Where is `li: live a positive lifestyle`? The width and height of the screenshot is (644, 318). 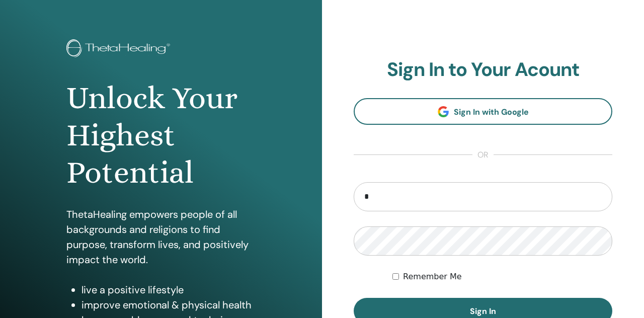
li: live a positive lifestyle is located at coordinates (168, 290).